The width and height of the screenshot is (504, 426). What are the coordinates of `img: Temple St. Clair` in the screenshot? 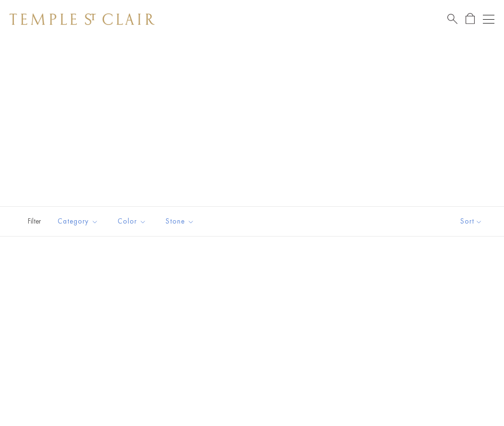 It's located at (82, 19).